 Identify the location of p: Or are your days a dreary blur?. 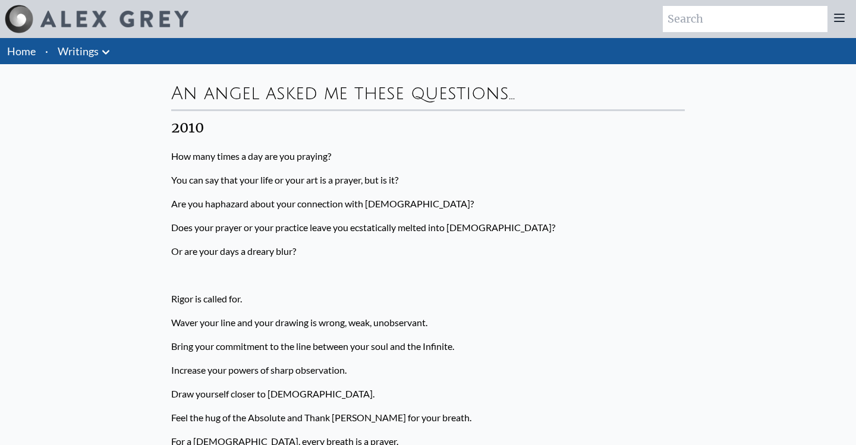
(428, 252).